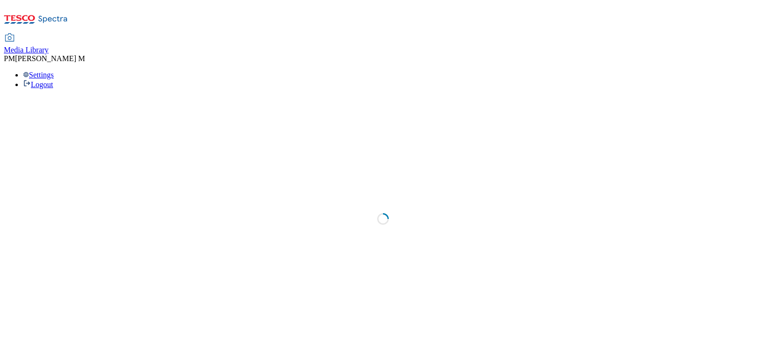 The image size is (766, 357). Describe the element at coordinates (9, 58) in the screenshot. I see `span: PM` at that location.